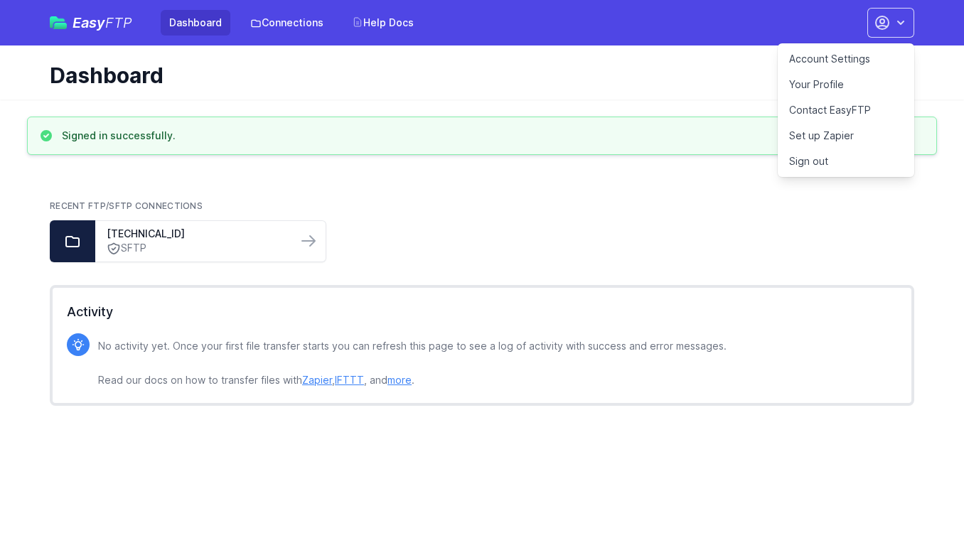 Image resolution: width=964 pixels, height=560 pixels. Describe the element at coordinates (846, 59) in the screenshot. I see `a: Account Settings` at that location.